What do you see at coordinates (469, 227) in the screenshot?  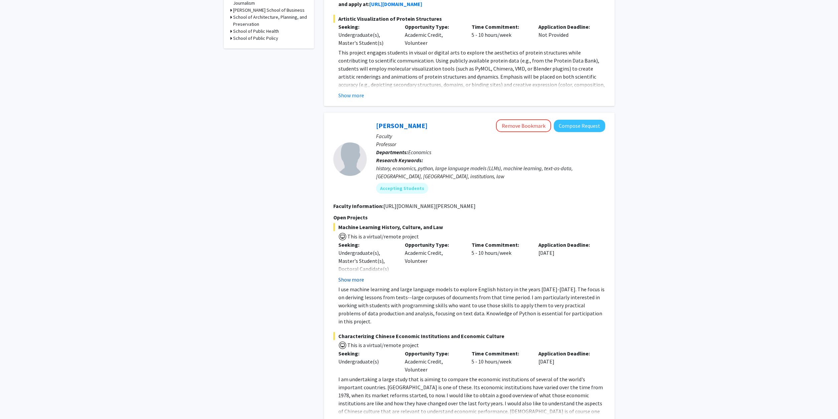 I see `span: Machine Learning History, Culture, and Law` at bounding box center [469, 227].